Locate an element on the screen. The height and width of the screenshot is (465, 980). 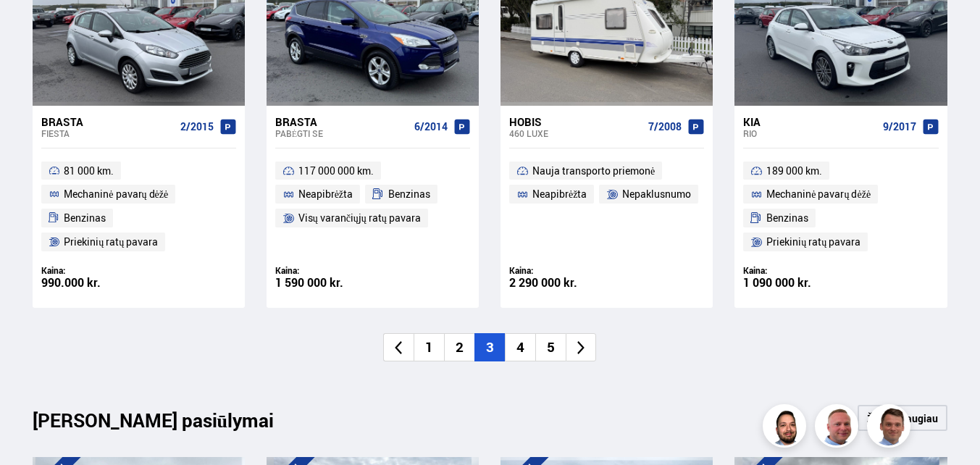
a: Brasta Fiesta 2/2015 81 000 km. Mechaninė pavarų dėžė Benzinas Priekinių ratų pavara Kaina: 990.0... is located at coordinates (139, 207).